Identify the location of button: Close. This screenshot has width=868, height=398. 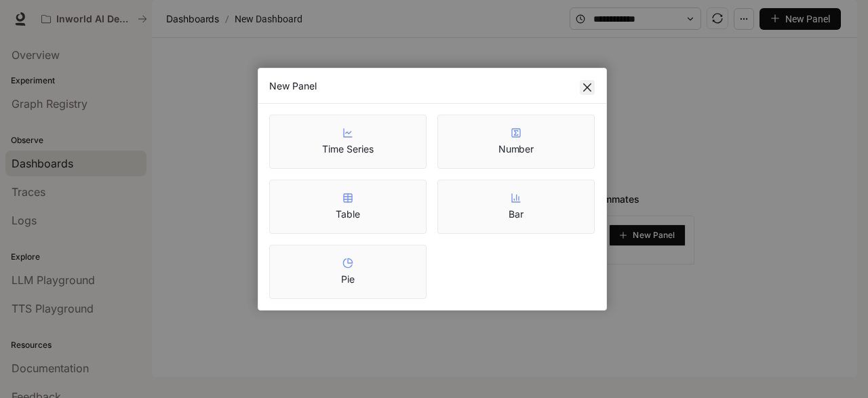
(587, 88).